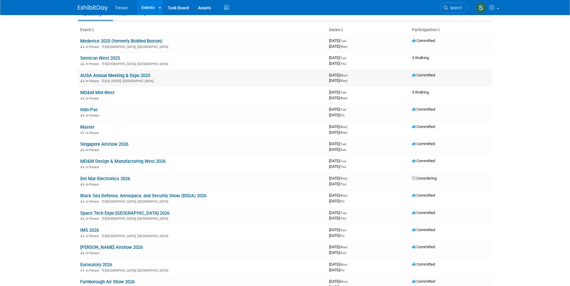  Describe the element at coordinates (104, 144) in the screenshot. I see `a: Singapore Airshow 2026` at that location.